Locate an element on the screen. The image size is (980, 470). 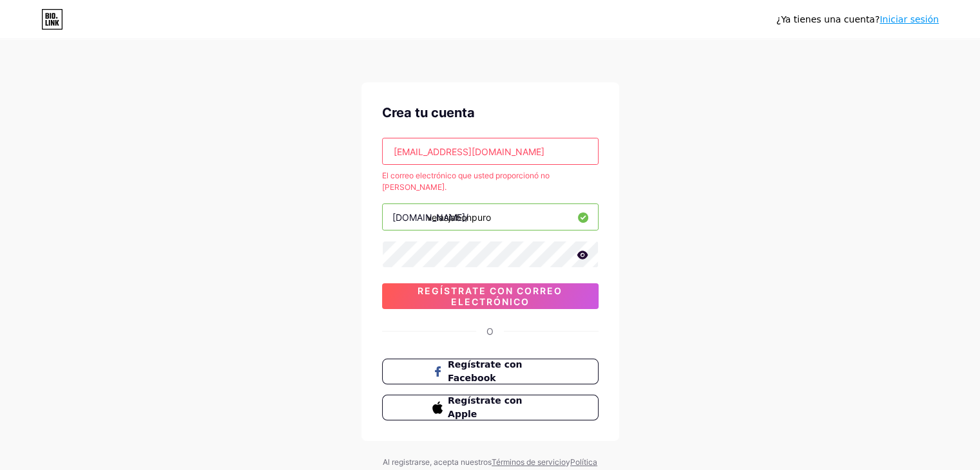
font: O is located at coordinates (490, 331).